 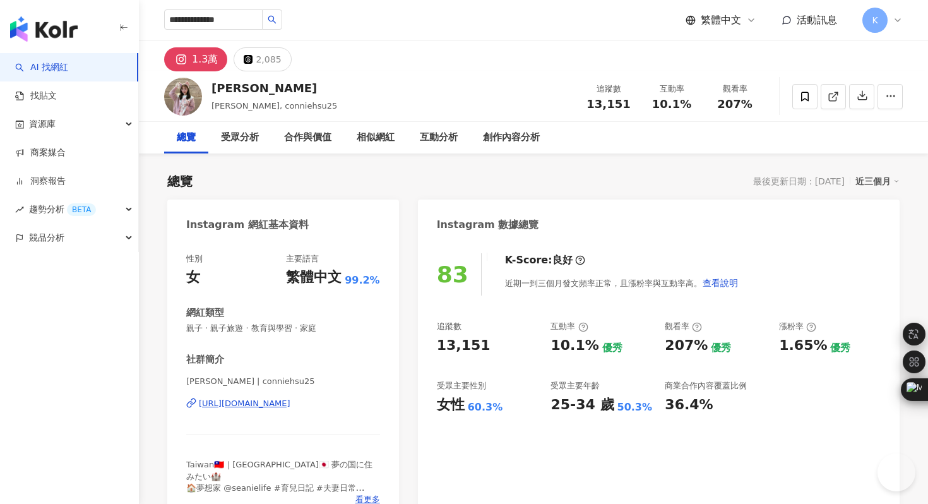 I want to click on a: 洞察報告, so click(x=40, y=181).